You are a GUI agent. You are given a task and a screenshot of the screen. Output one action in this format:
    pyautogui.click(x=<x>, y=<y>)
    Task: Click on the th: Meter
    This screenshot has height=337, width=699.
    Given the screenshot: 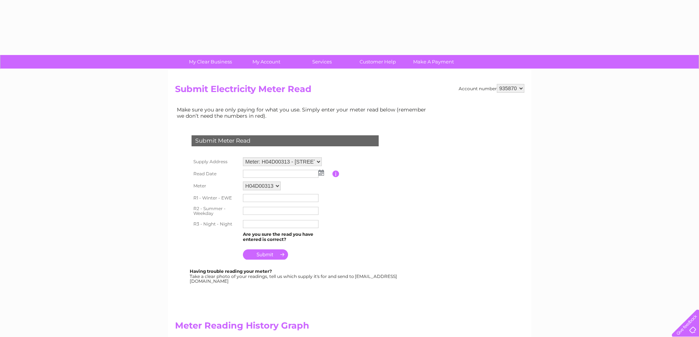 What is the action you would take?
    pyautogui.click(x=215, y=186)
    